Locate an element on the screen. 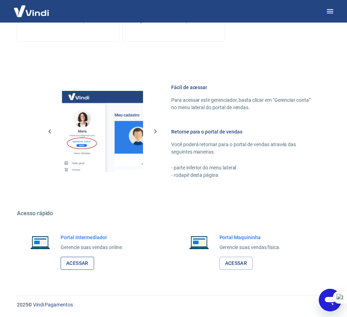  p: 2025 © is located at coordinates (173, 305).